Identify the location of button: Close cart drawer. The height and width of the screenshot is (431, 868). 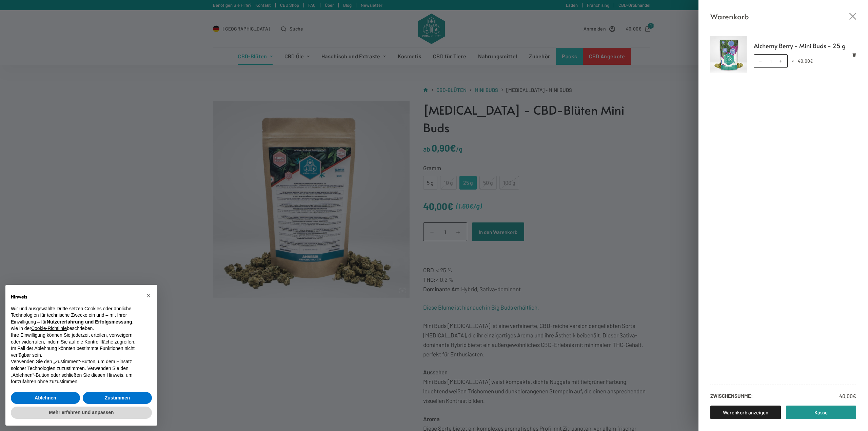
(853, 16).